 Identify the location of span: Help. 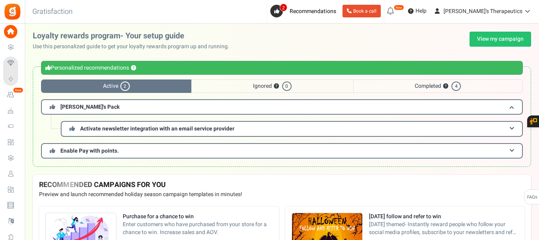
(420, 11).